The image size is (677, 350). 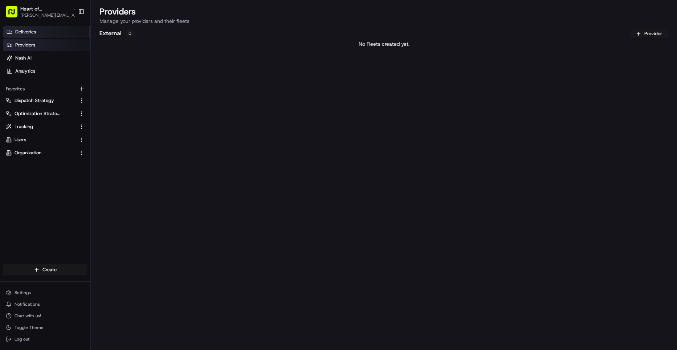 I want to click on p: Welcome 👋, so click(x=70, y=35).